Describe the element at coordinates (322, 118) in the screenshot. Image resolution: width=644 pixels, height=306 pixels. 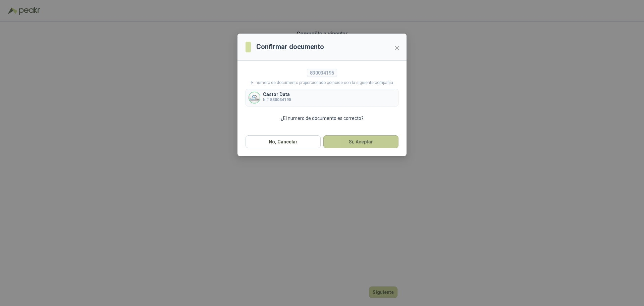
I see `p: ¿El numero de documento es correcto?` at that location.